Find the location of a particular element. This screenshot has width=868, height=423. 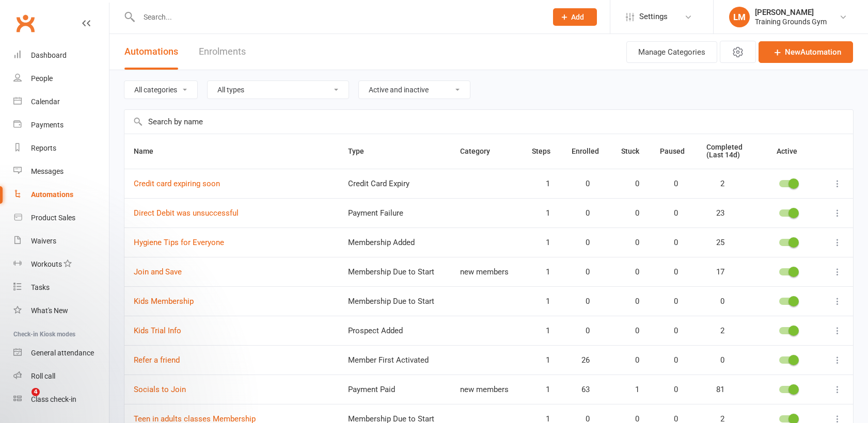

a: Waivers is located at coordinates (61, 241).